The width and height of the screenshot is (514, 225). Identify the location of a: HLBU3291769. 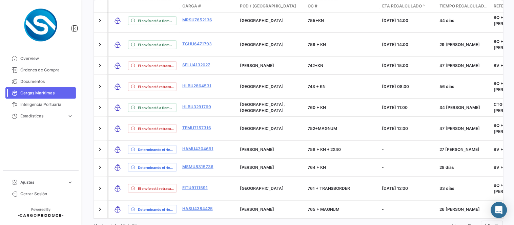
(200, 107).